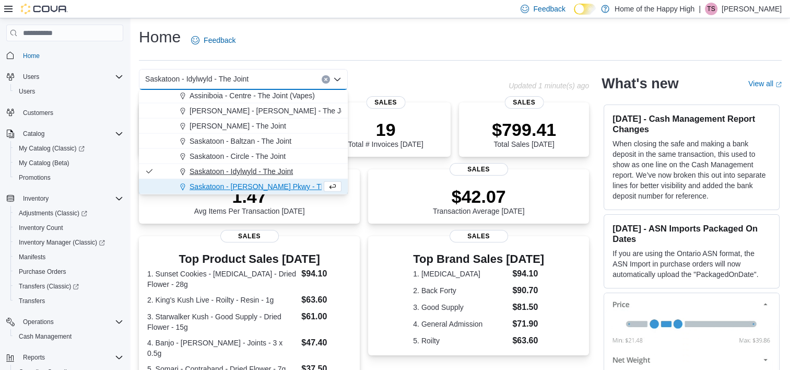  I want to click on span: My Catalog (Classic), so click(52, 148).